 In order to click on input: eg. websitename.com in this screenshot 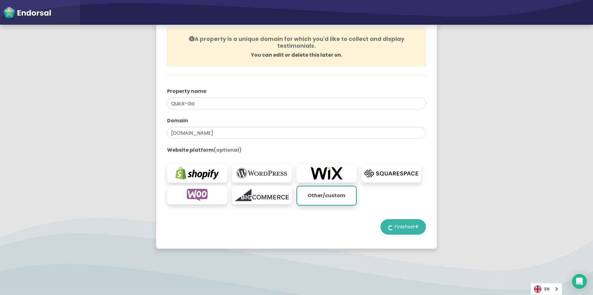, I will do `click(297, 133)`.